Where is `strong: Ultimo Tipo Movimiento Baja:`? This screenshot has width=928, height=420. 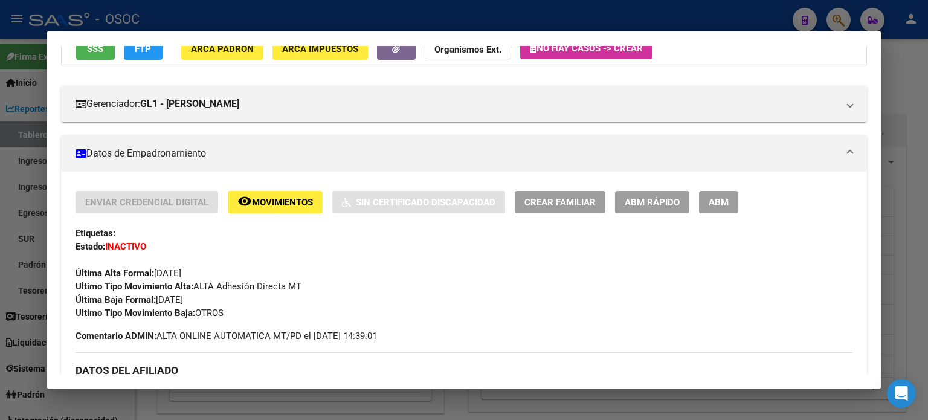
strong: Ultimo Tipo Movimiento Baja: is located at coordinates (135, 313).